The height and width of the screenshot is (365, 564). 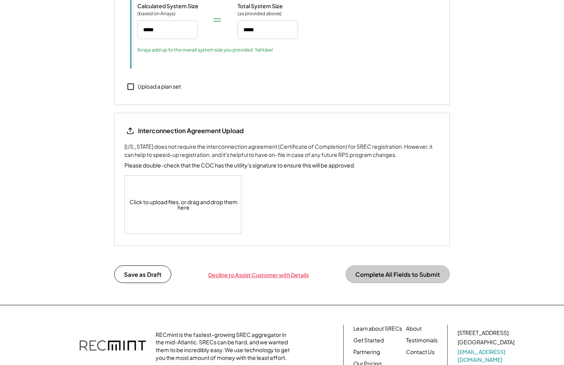 What do you see at coordinates (259, 275) in the screenshot?
I see `div: Decline to Assist Customer with Details` at bounding box center [259, 275].